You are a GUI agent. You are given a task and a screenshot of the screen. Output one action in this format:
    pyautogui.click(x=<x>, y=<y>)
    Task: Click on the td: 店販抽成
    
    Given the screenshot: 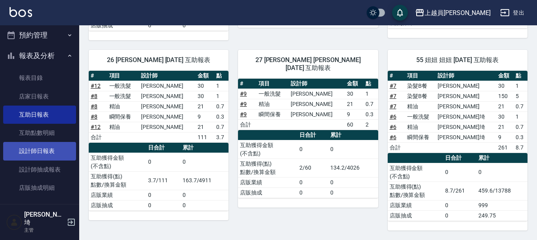 What is the action you would take?
    pyautogui.click(x=415, y=216)
    